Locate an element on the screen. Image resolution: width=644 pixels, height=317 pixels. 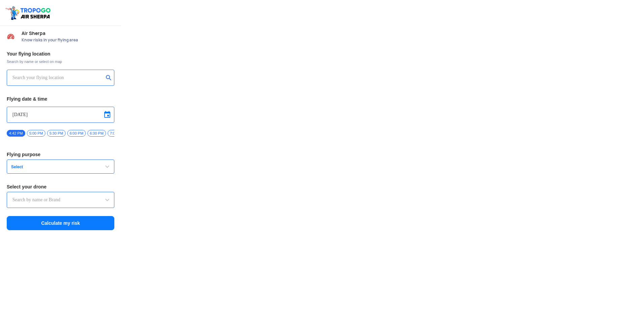
input: Select Date is located at coordinates (61, 115).